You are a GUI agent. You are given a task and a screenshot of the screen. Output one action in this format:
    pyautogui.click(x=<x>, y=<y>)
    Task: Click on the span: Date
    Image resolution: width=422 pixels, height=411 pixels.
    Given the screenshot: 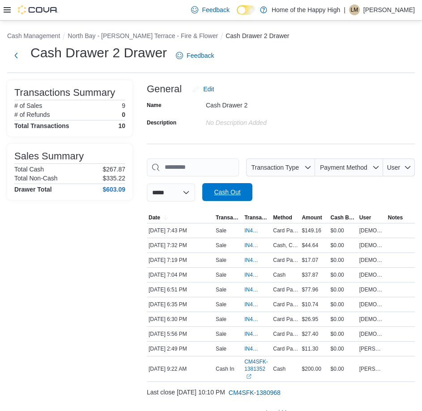 What is the action you would take?
    pyautogui.click(x=154, y=218)
    